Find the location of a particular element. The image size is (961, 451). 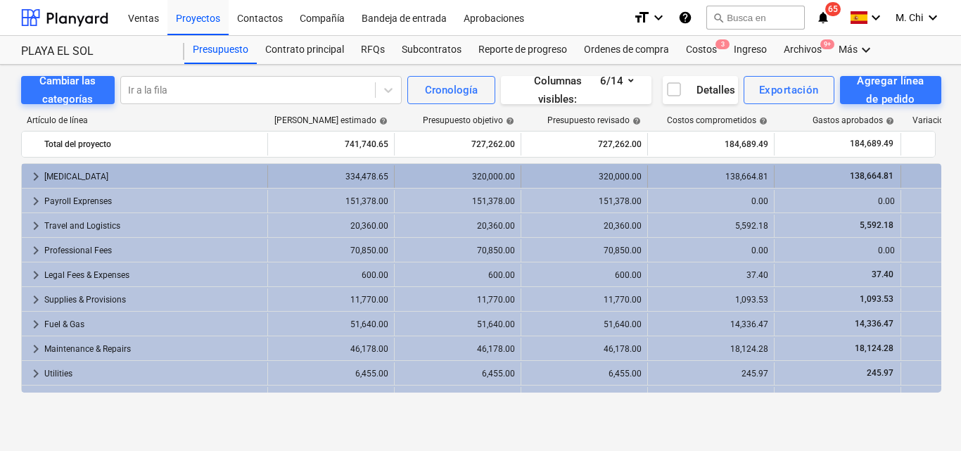

div: Legal Fees & Expenses is located at coordinates (153, 275).